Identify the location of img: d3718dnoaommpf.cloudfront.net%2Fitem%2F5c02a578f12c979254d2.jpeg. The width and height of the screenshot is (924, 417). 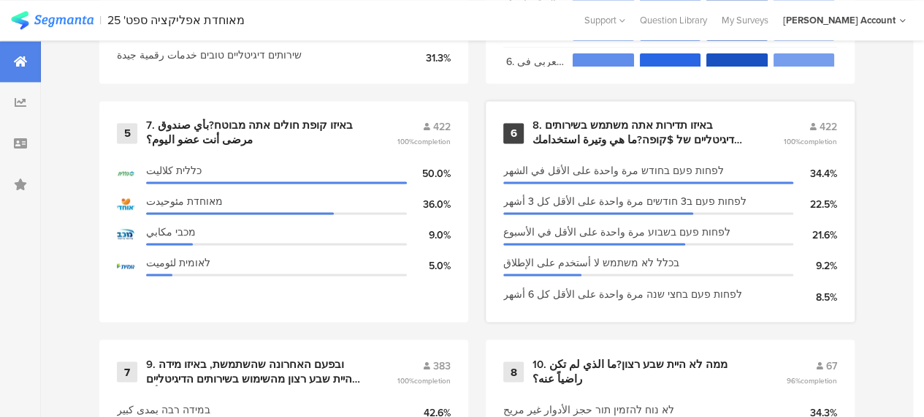
(126, 204).